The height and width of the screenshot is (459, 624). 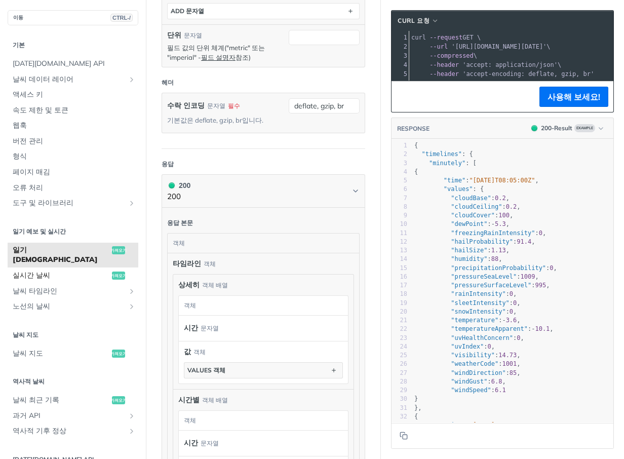 What do you see at coordinates (482, 338) in the screenshot?
I see `span: "uvHealthConcern"` at bounding box center [482, 338].